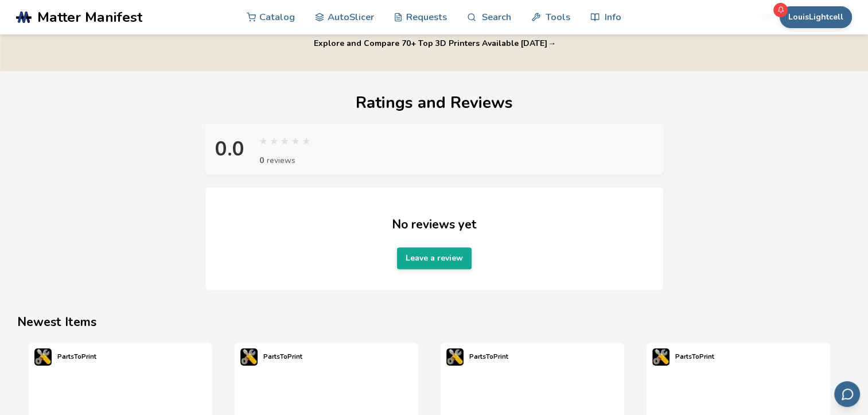  What do you see at coordinates (434, 259) in the screenshot?
I see `button: Leave a review` at bounding box center [434, 259].